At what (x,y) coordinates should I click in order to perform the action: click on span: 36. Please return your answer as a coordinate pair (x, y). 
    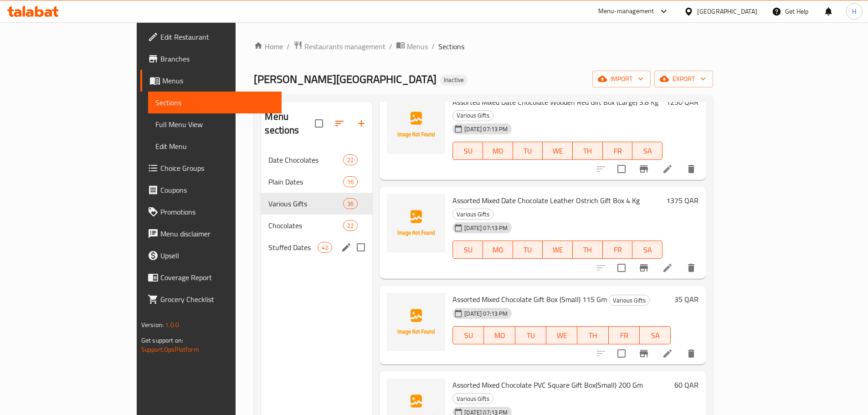
    Looking at the image, I should click on (350, 204).